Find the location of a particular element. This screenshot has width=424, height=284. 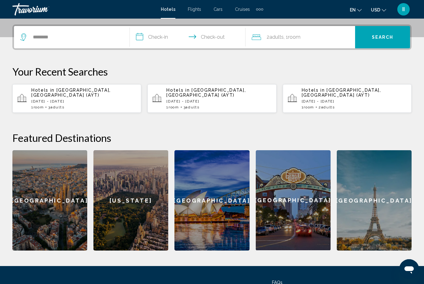

span: Cars is located at coordinates (218, 9).